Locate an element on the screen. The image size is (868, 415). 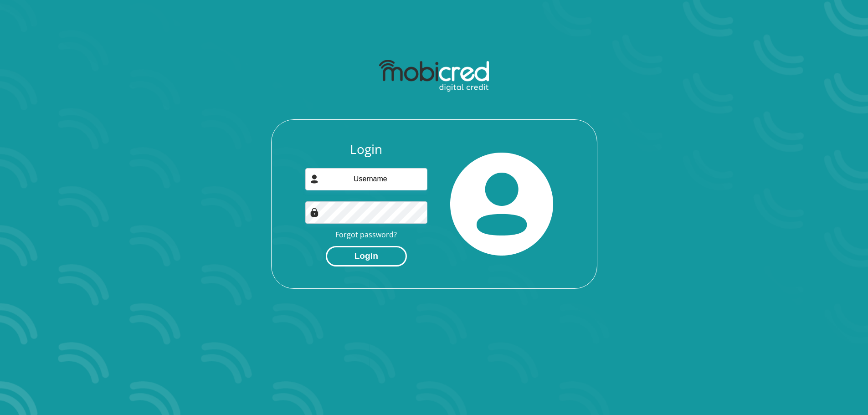
img: mobicred logo is located at coordinates (434, 76).